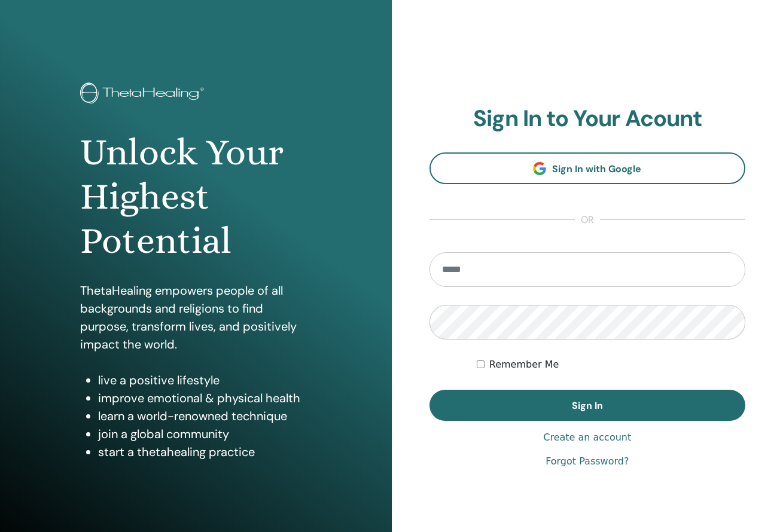  Describe the element at coordinates (587, 168) in the screenshot. I see `a: Sign In with Google` at that location.